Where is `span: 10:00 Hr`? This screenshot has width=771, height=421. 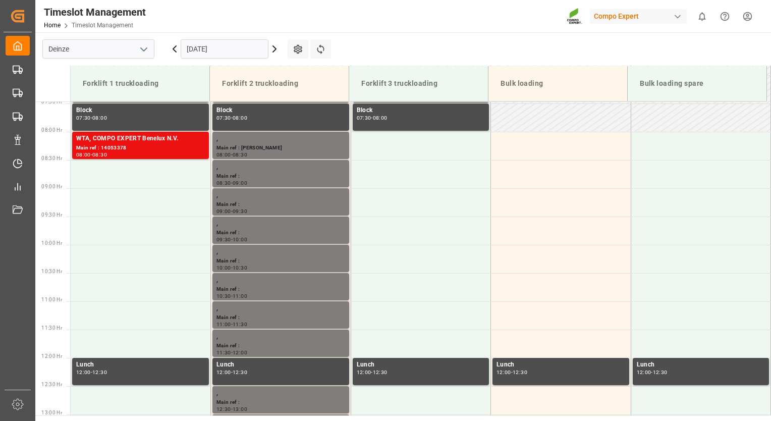
span: 10:00 Hr is located at coordinates (51, 243).